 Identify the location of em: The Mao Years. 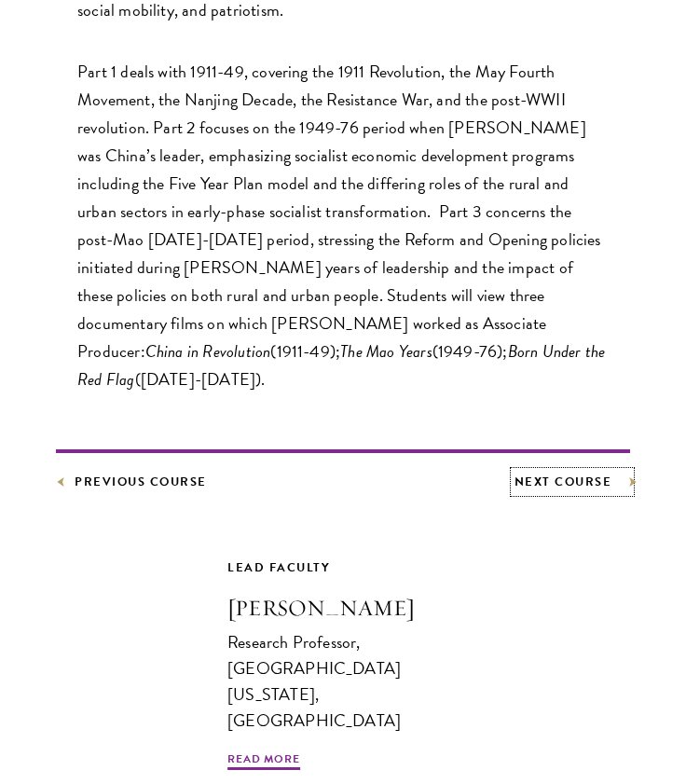
(386, 350).